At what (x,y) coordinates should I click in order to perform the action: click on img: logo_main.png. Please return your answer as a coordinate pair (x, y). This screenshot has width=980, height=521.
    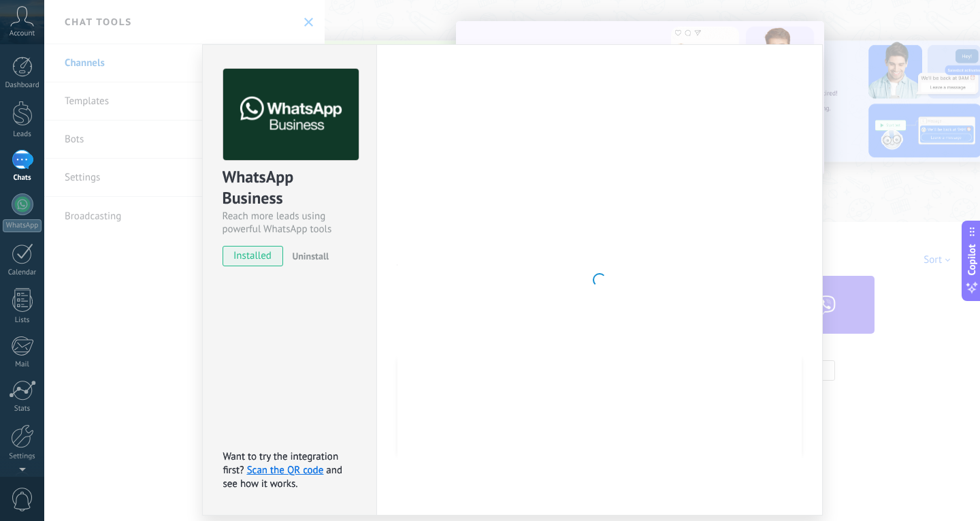
    Looking at the image, I should click on (291, 114).